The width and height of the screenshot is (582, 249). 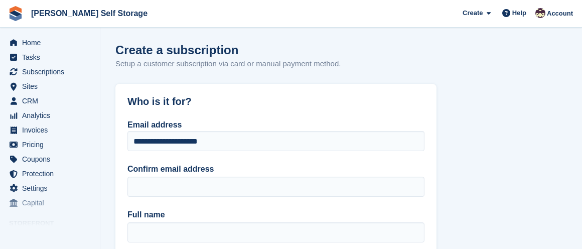 What do you see at coordinates (519, 13) in the screenshot?
I see `span: Help` at bounding box center [519, 13].